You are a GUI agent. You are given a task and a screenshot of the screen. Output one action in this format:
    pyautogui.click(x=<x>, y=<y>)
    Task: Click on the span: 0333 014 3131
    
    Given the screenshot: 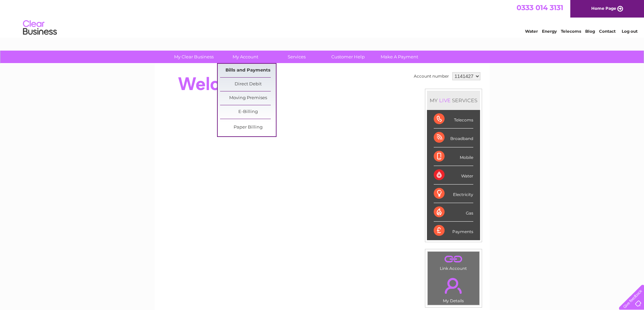 What is the action you would take?
    pyautogui.click(x=540, y=7)
    